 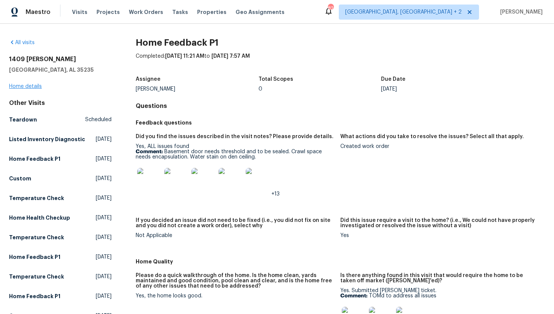 I want to click on a: All visits, so click(x=22, y=43).